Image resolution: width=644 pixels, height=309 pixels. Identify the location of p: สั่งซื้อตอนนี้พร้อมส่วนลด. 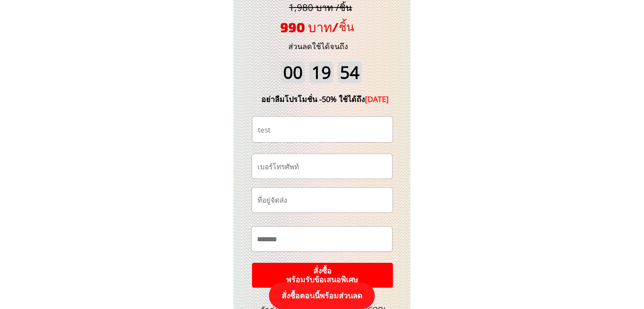
(322, 296).